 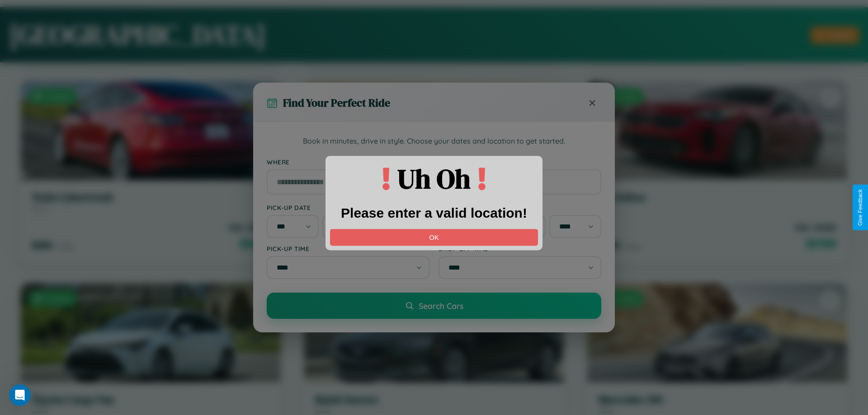 I want to click on label: Pick-up Time, so click(x=348, y=248).